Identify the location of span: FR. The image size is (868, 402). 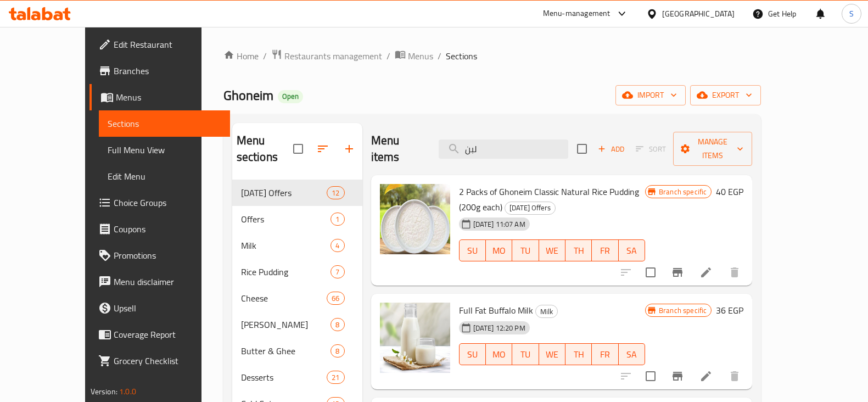
(605, 354).